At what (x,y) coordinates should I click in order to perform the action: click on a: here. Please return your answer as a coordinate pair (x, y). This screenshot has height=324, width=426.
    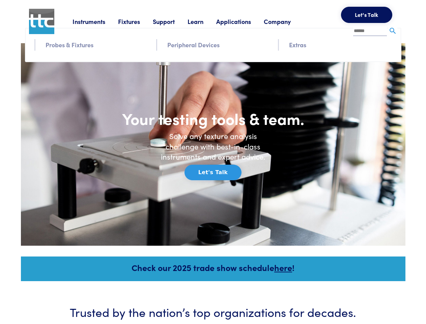
    Looking at the image, I should click on (283, 267).